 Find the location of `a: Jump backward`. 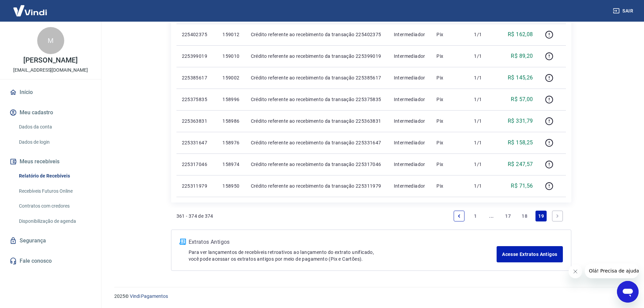

a: Jump backward is located at coordinates (491, 216).